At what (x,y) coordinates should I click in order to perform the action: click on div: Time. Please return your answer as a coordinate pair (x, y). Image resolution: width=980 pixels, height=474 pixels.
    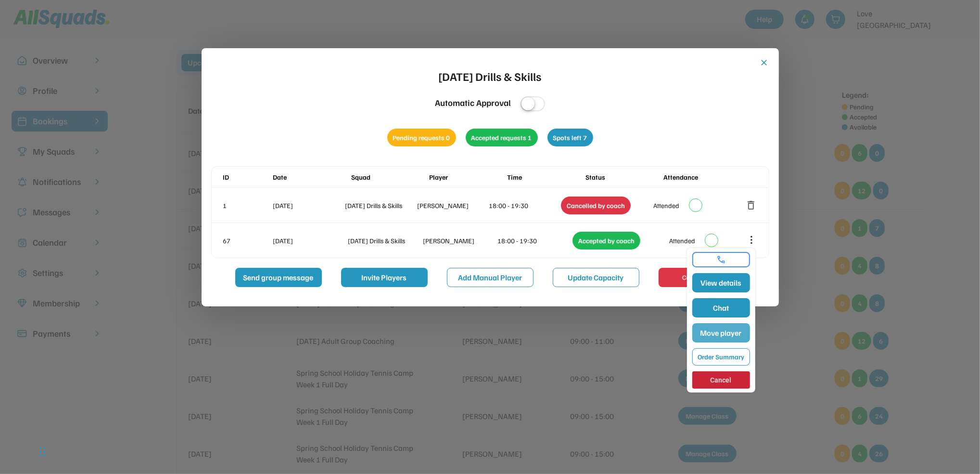
    Looking at the image, I should click on (545, 176).